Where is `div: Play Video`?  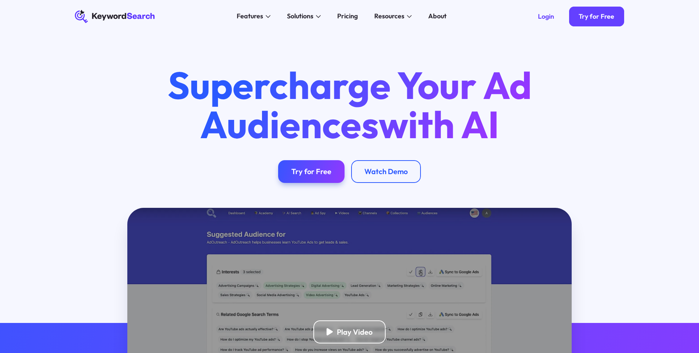 div: Play Video is located at coordinates (354, 332).